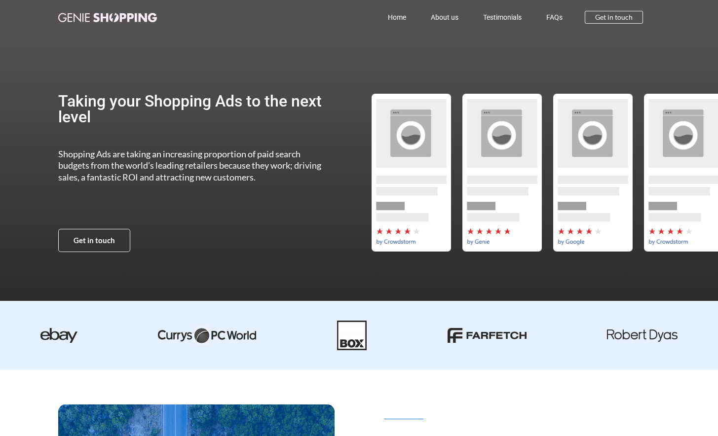 The width and height of the screenshot is (718, 436). I want to click on a: Testimonials, so click(502, 17).